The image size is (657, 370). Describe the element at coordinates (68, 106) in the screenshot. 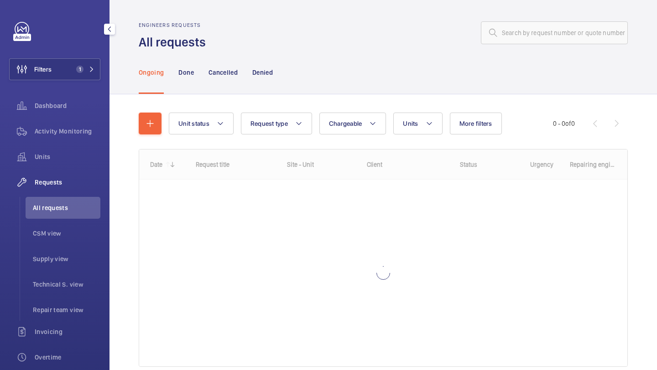

I see `span: Dashboard` at that location.